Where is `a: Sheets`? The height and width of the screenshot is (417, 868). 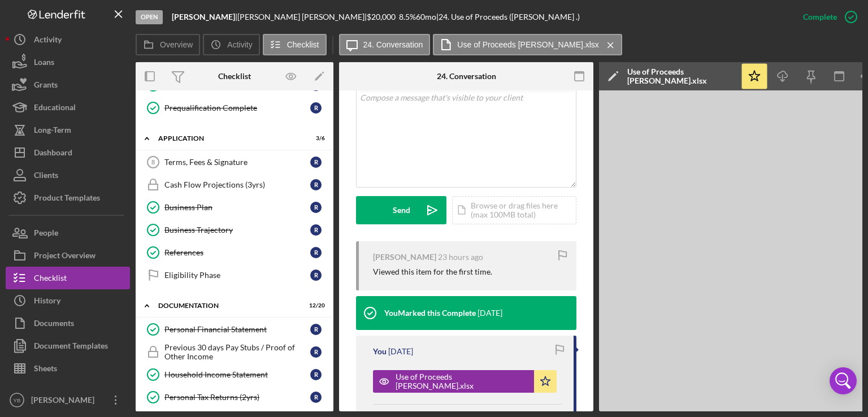 a: Sheets is located at coordinates (68, 369).